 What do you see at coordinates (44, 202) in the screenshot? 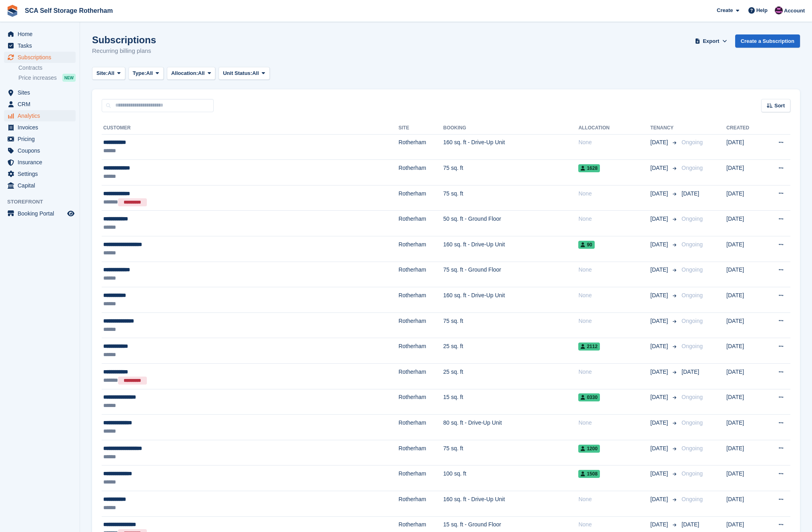
I see `span: Storefront` at bounding box center [44, 202].